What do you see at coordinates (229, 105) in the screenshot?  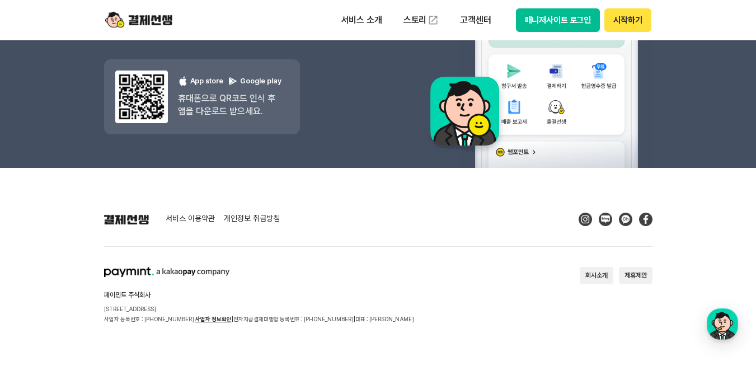 I see `p: 휴대폰으로 QR코드 인식 후 앱을 다운로드 받으세요.` at bounding box center [229, 105].